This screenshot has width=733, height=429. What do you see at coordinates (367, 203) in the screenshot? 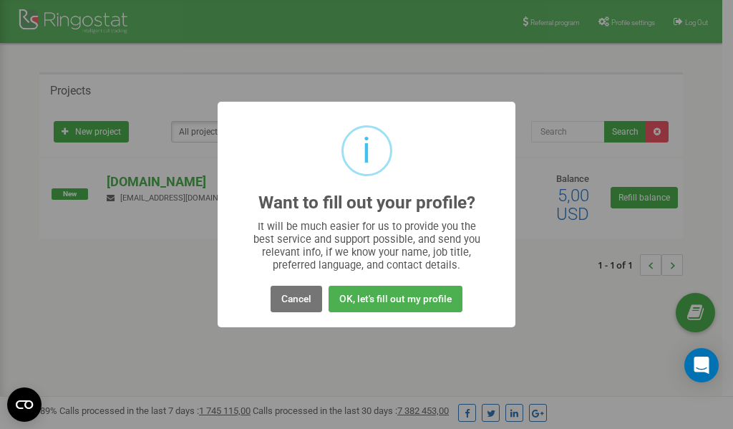
I see `h2: Want to fill out your profile?` at bounding box center [367, 203].